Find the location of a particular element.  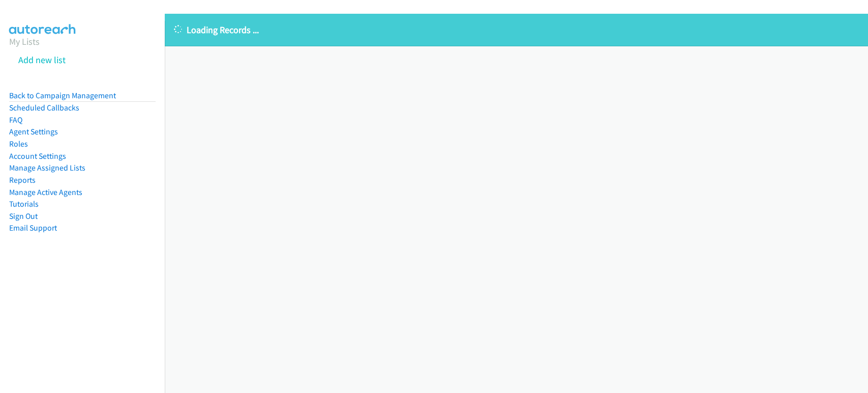

a: Add new list is located at coordinates (41, 59).